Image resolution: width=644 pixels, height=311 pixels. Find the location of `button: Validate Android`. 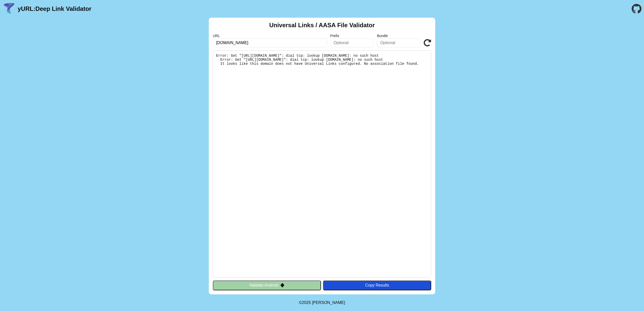

button: Validate Android is located at coordinates (267, 285).